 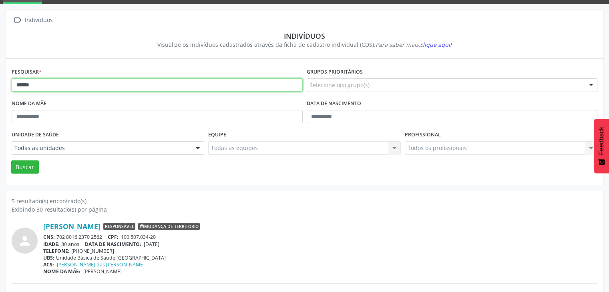 What do you see at coordinates (602, 146) in the screenshot?
I see `button: Feedback - Mostrar pesquisa` at bounding box center [602, 146].